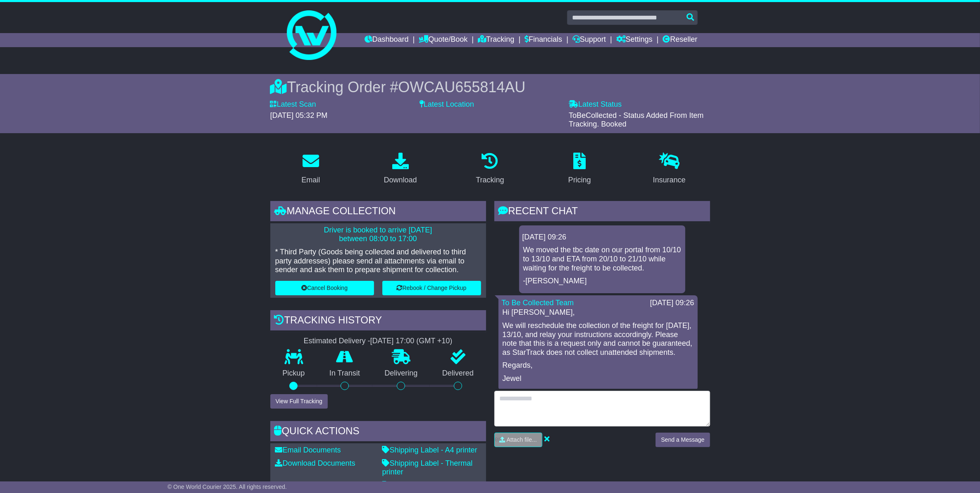  What do you see at coordinates (345, 373) in the screenshot?
I see `p: In Transit` at bounding box center [345, 373].